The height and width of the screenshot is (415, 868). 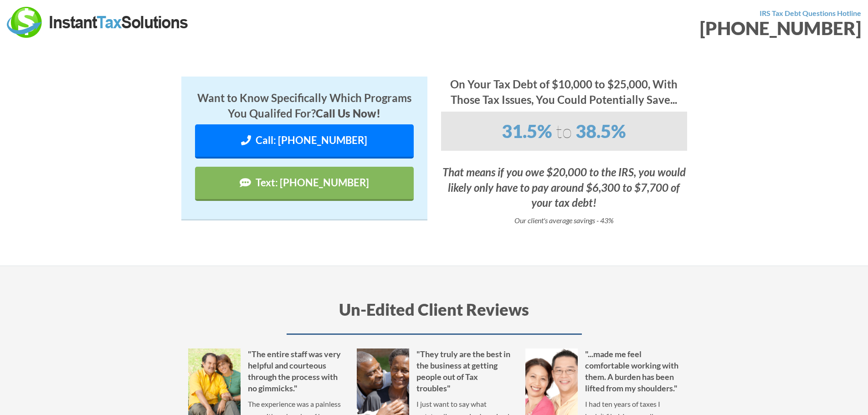 I want to click on img: Instant Tax Solutions Logo, so click(x=98, y=22).